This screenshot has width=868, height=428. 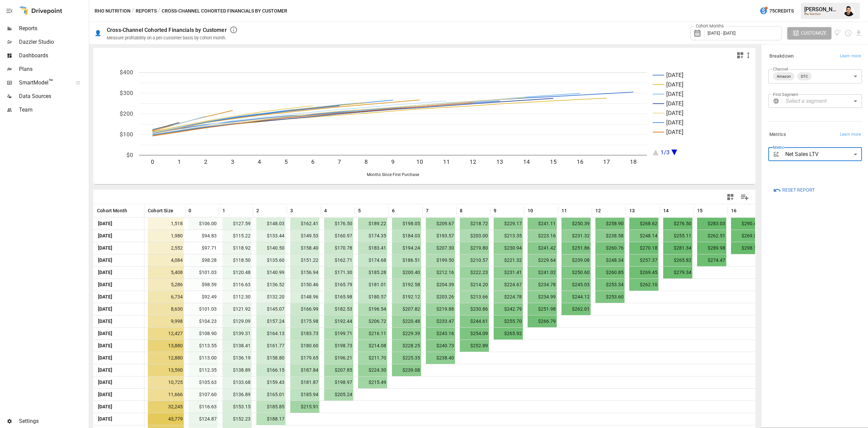 What do you see at coordinates (508, 334) in the screenshot?
I see `span: $265.92` at bounding box center [508, 334].